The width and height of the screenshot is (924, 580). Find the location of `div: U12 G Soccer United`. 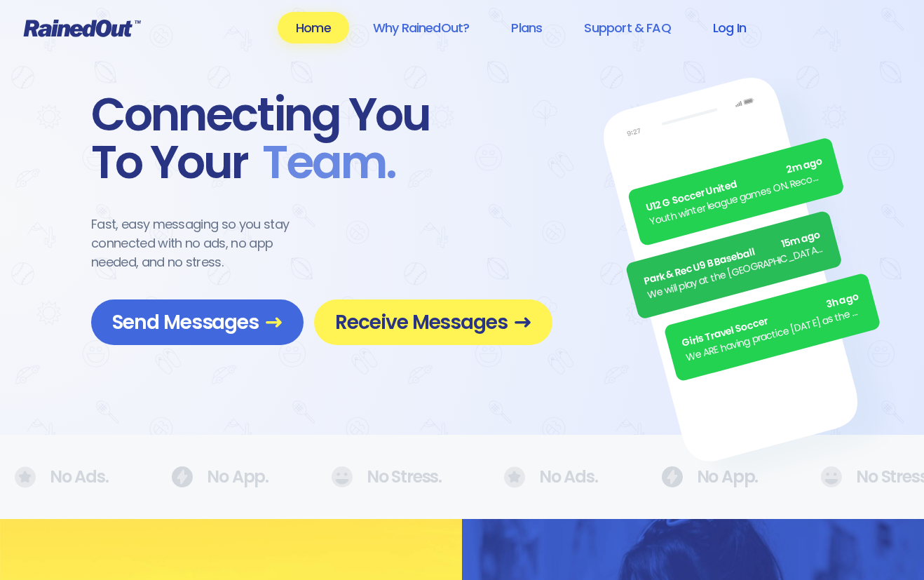

div: U12 G Soccer United is located at coordinates (734, 185).